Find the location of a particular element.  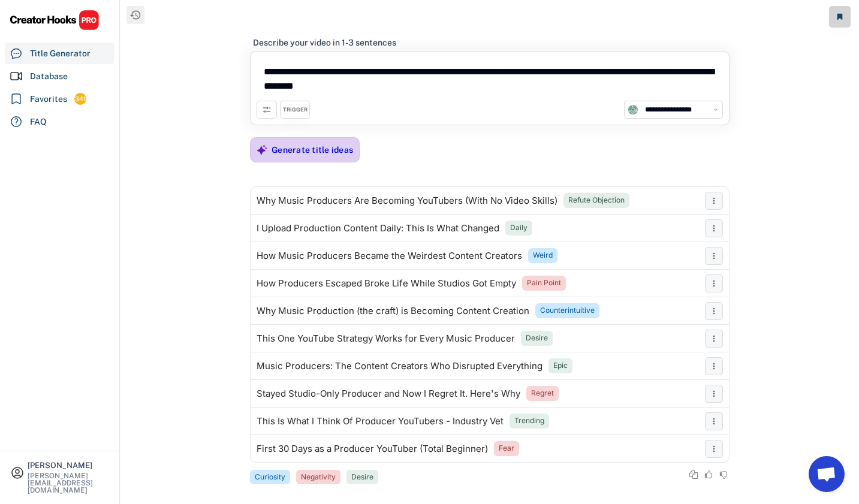

div: Stayed Studio-Only Producer and Now I Regret It. Here's Why is located at coordinates (389, 394).